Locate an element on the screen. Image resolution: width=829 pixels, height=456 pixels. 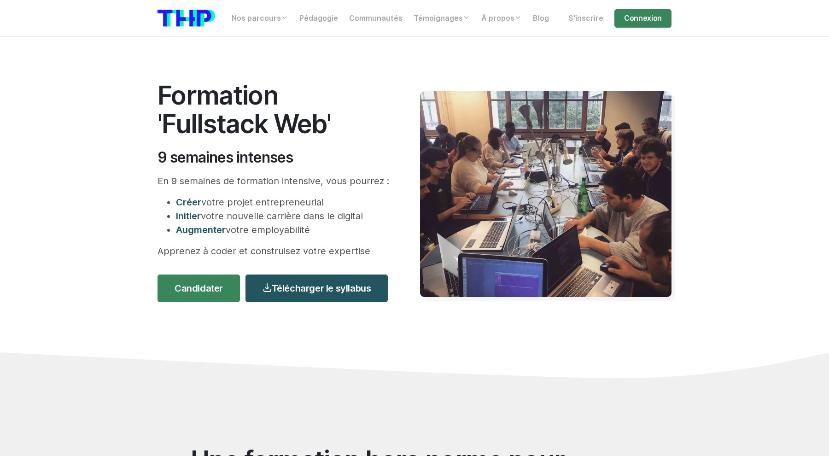
img: Travail is located at coordinates (546, 194).